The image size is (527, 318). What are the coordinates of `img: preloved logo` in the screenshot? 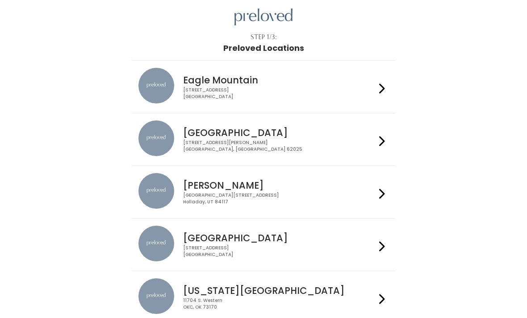 It's located at (263, 17).